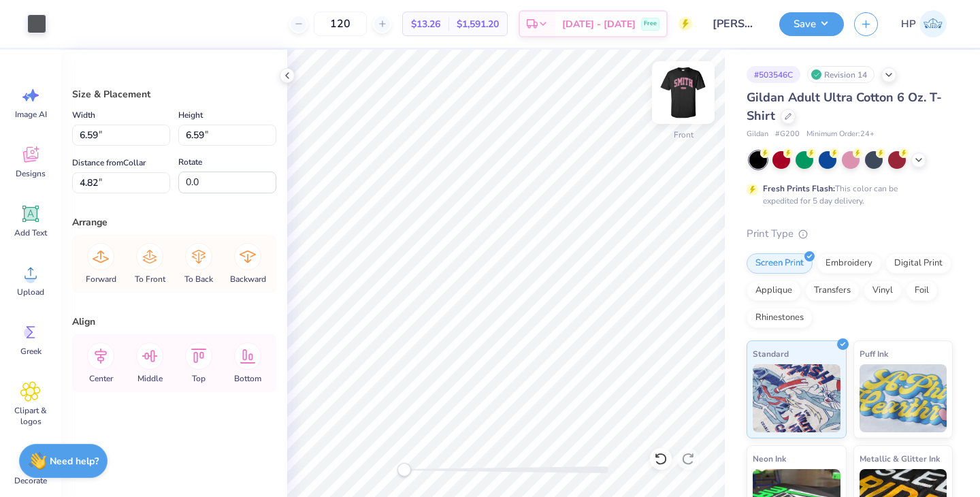 This screenshot has height=497, width=980. What do you see at coordinates (190, 162) in the screenshot?
I see `label: Rotate` at bounding box center [190, 162].